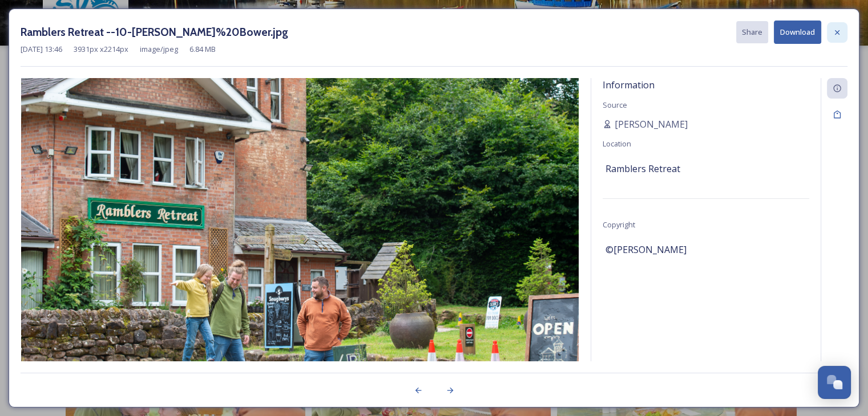  Describe the element at coordinates (834, 382) in the screenshot. I see `button: Open Chat` at that location.